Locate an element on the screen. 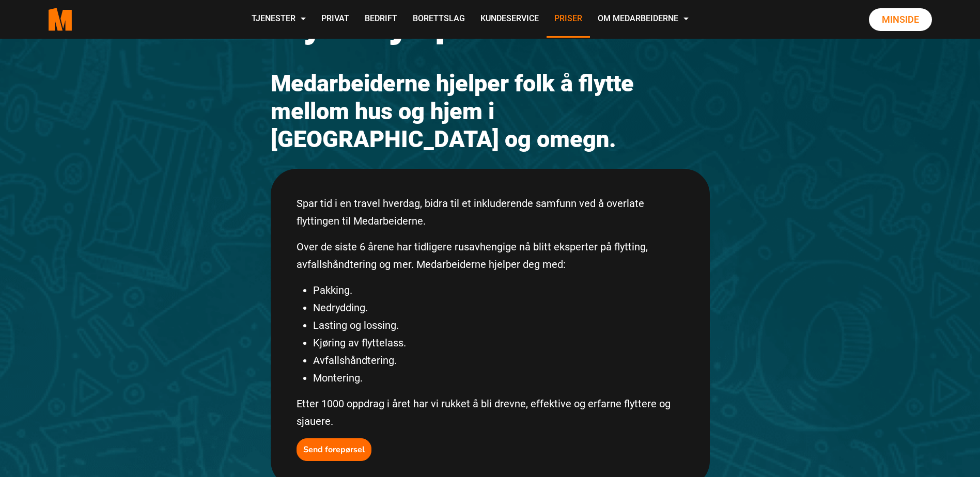 This screenshot has width=980, height=477. li: Nedrydding. is located at coordinates (499, 308).